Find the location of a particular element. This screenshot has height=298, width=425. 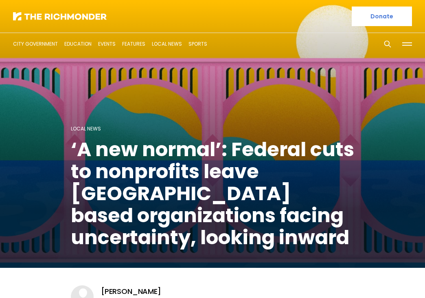

a: Donate is located at coordinates (382, 16).